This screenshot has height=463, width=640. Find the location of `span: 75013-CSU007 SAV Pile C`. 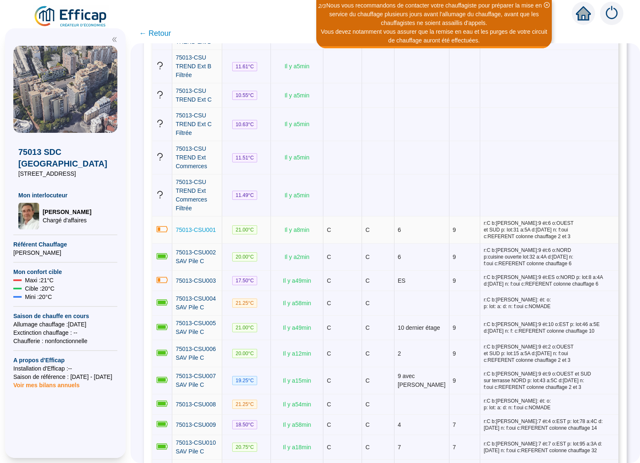

span: 75013-CSU007 SAV Pile C is located at coordinates (196, 380).